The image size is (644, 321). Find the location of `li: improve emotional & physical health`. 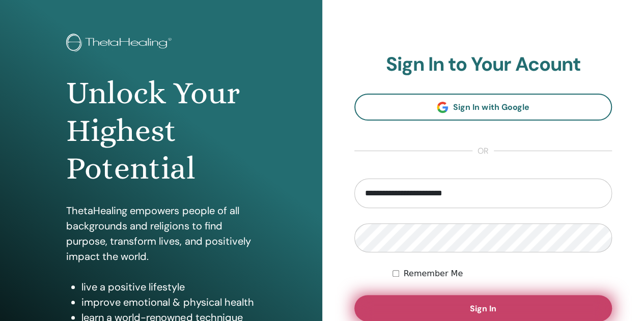

li: improve emotional & physical health is located at coordinates (168, 302).